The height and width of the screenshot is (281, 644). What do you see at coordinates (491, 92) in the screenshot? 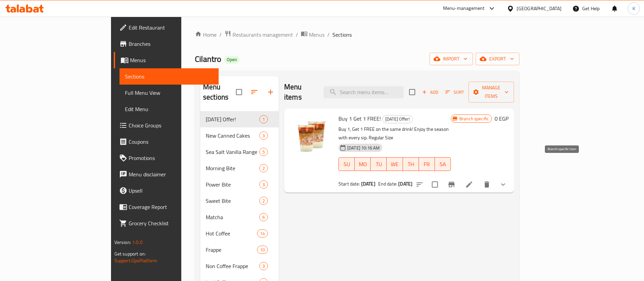
I see `button: Manage items` at bounding box center [491, 92].